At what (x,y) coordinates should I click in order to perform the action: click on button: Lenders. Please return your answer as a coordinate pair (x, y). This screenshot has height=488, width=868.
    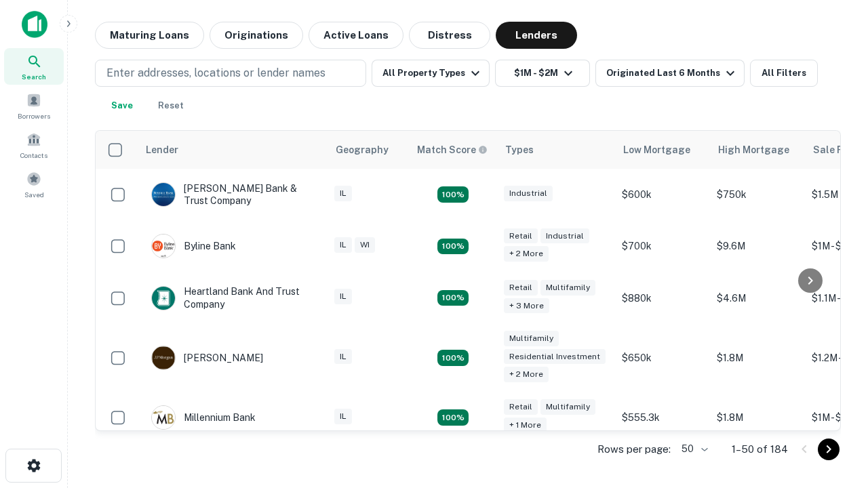
    Looking at the image, I should click on (537, 35).